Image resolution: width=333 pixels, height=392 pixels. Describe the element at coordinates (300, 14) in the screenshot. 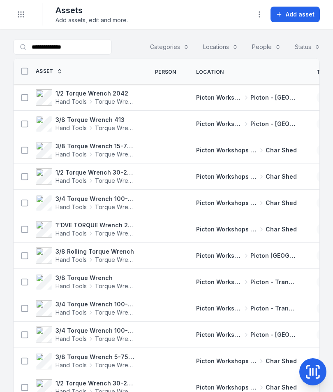

I see `span: Add asset` at that location.